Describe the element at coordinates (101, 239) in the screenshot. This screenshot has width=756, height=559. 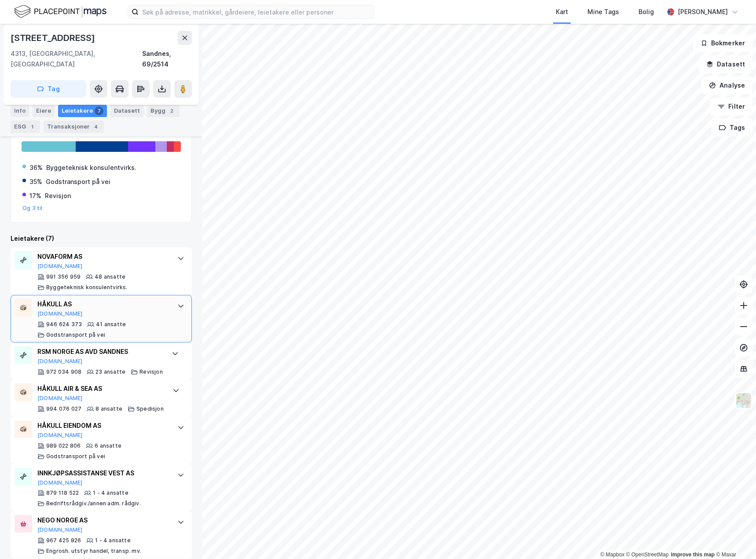
I see `div: Leietakere (7)` at that location.